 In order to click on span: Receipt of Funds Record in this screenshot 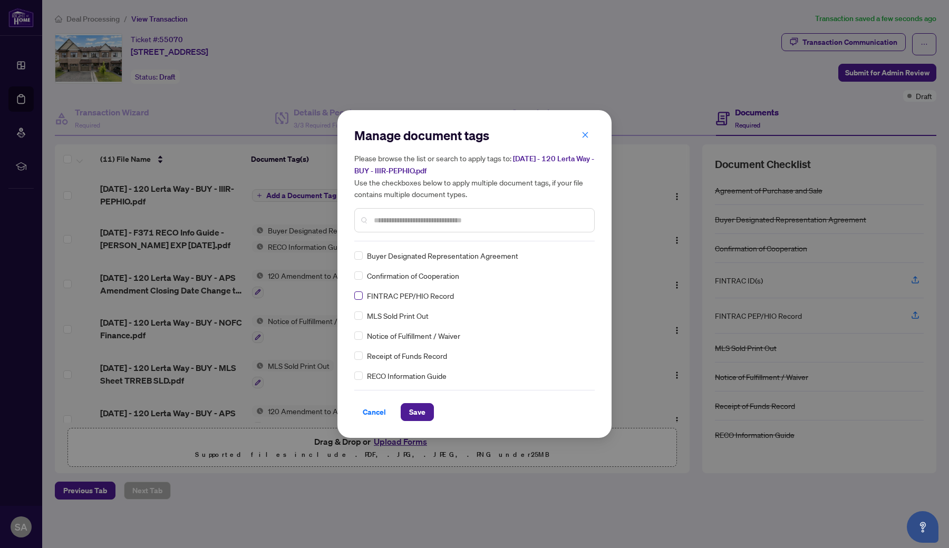, I will do `click(407, 356)`.